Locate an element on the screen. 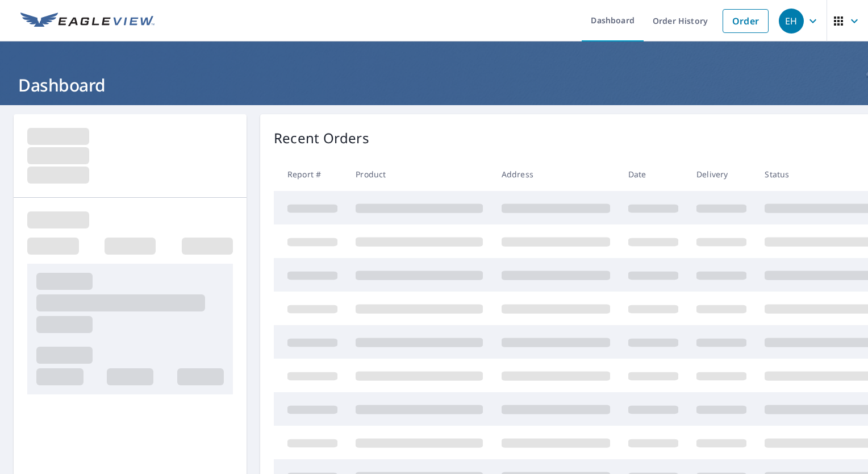 Image resolution: width=868 pixels, height=474 pixels. th: Report # is located at coordinates (310, 174).